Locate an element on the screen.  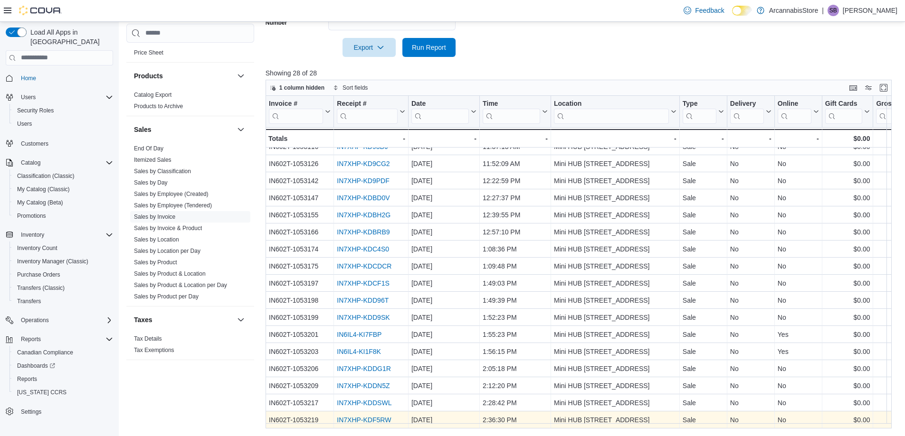
button: My Catalog (Classic) is located at coordinates (63, 189).